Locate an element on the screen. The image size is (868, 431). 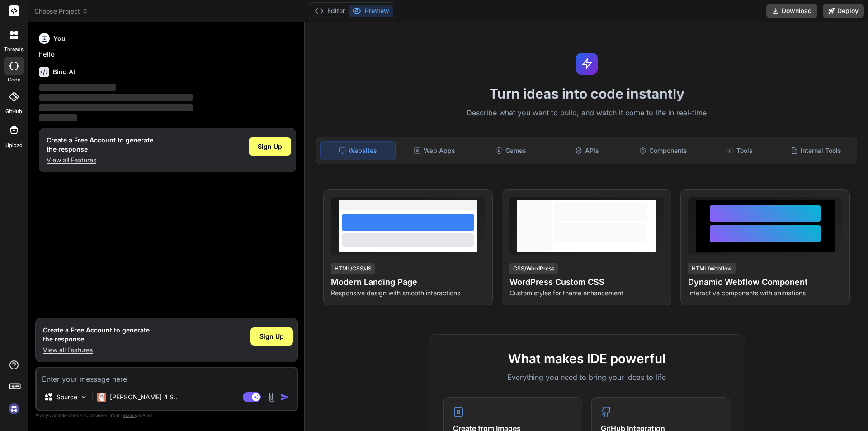
div: CSS/WordPress is located at coordinates (533, 268).